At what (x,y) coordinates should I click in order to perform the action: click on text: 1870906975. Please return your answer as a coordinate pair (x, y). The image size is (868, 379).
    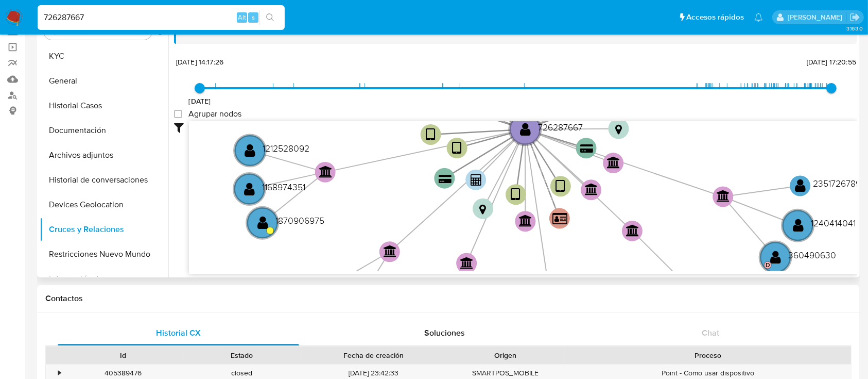
    Looking at the image, I should click on (300, 220).